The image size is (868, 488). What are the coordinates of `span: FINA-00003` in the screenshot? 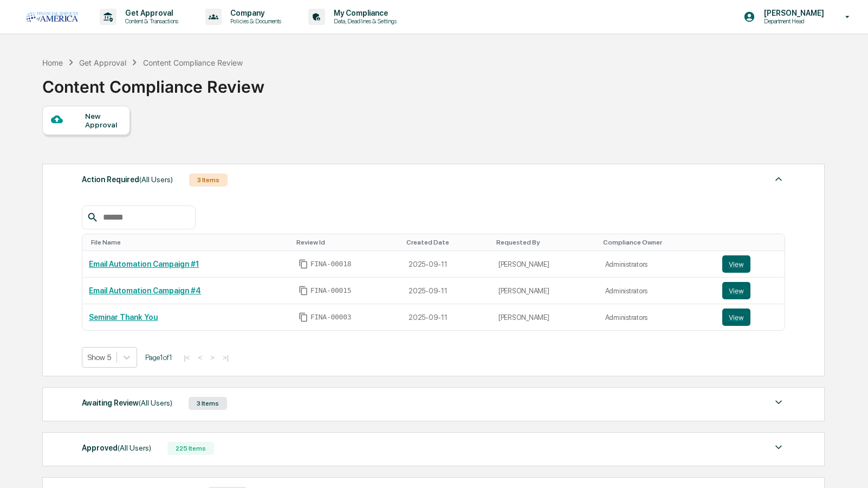 It's located at (331, 317).